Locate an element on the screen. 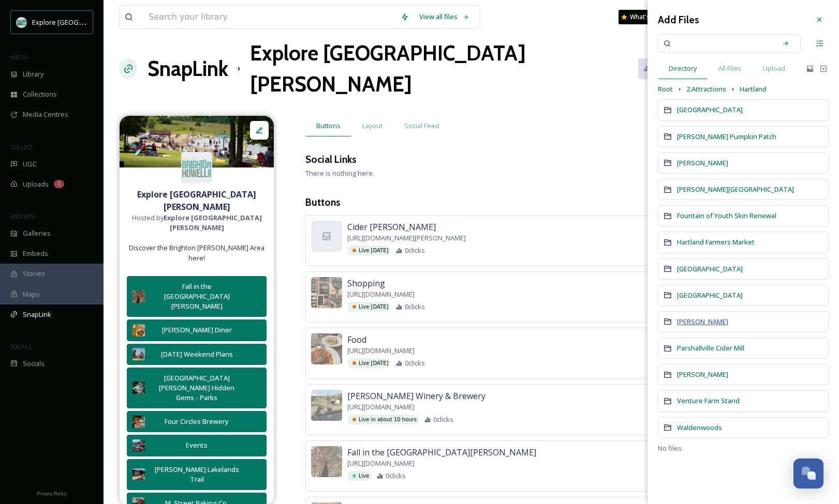 The image size is (839, 504). span: Food is located at coordinates (357, 340).